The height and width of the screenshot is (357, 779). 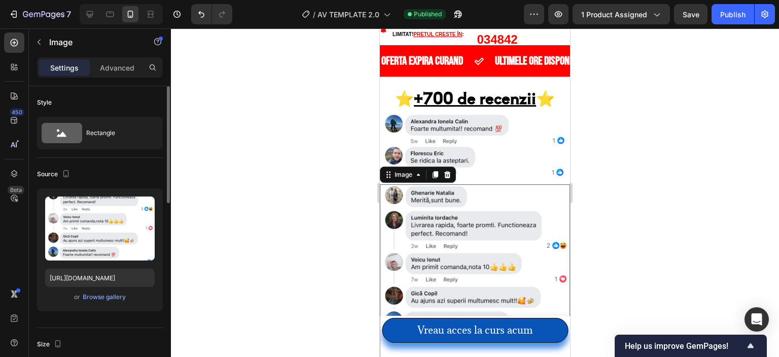 What do you see at coordinates (40, 14) in the screenshot?
I see `button: 7` at bounding box center [40, 14].